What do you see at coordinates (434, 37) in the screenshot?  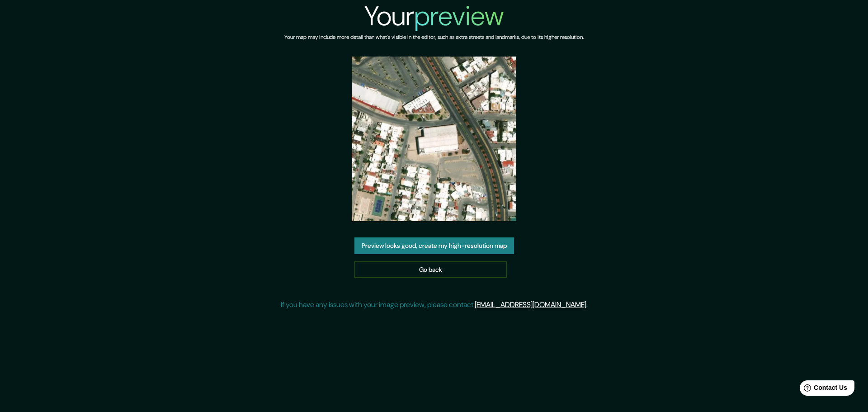 I see `h6: Your map may include more detail than what's visible in the editor, such as extra streets and lan...` at bounding box center [434, 37].